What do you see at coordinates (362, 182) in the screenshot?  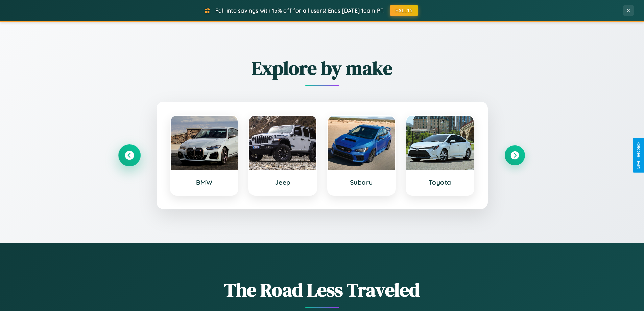 I see `h3: Subaru` at bounding box center [362, 182].